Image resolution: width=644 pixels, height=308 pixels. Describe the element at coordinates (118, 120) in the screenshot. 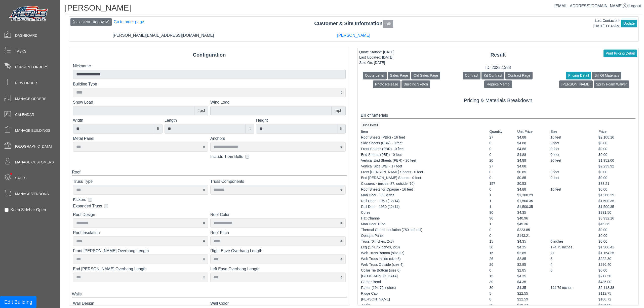

I see `label: Width` at that location.